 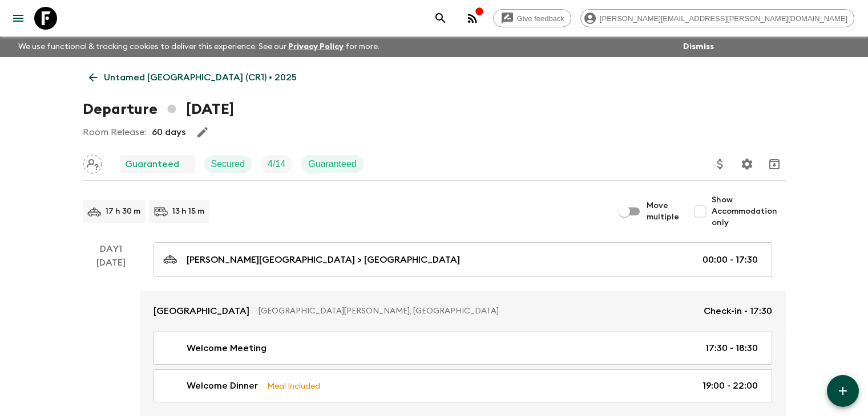 What do you see at coordinates (188, 211) in the screenshot?
I see `p: 13 h 15 m` at bounding box center [188, 211].